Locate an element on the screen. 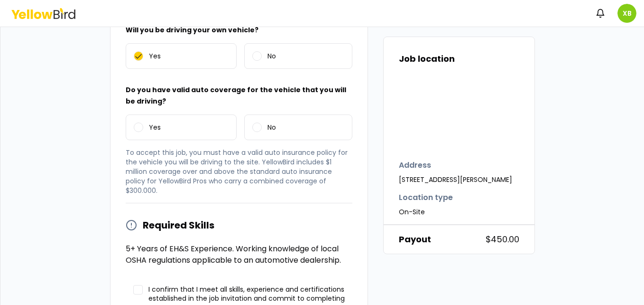 Image resolution: width=644 pixels, height=305 pixels. p: To accept this job, you must have a valid auto insurance policy for the vehicle you will be drivi... is located at coordinates (239, 171).